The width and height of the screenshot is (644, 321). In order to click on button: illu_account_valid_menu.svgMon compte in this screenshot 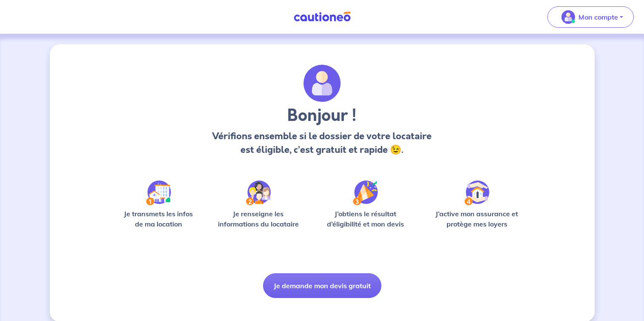, I will do `click(590, 17)`.